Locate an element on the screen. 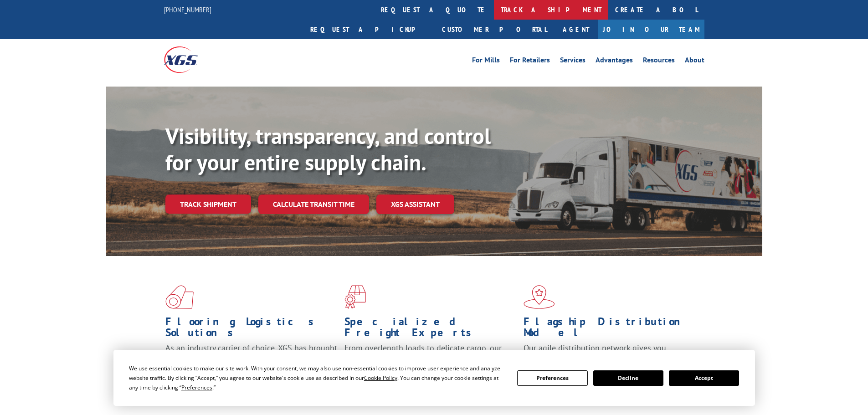 The height and width of the screenshot is (415, 868). a: Resources is located at coordinates (659, 62).